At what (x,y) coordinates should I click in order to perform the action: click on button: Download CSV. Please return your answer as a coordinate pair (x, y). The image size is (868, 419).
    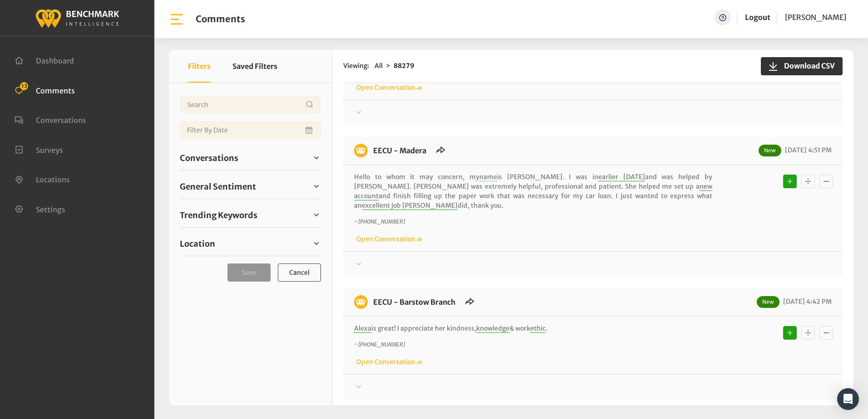
    Looking at the image, I should click on (801, 66).